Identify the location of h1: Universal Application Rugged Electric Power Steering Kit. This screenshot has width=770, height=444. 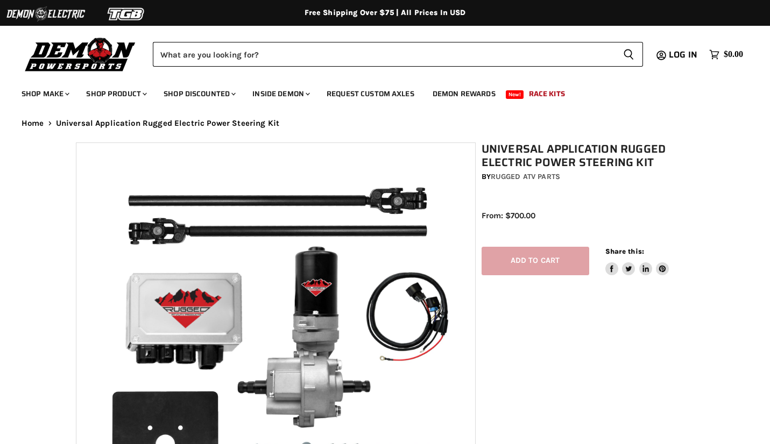
(590, 156).